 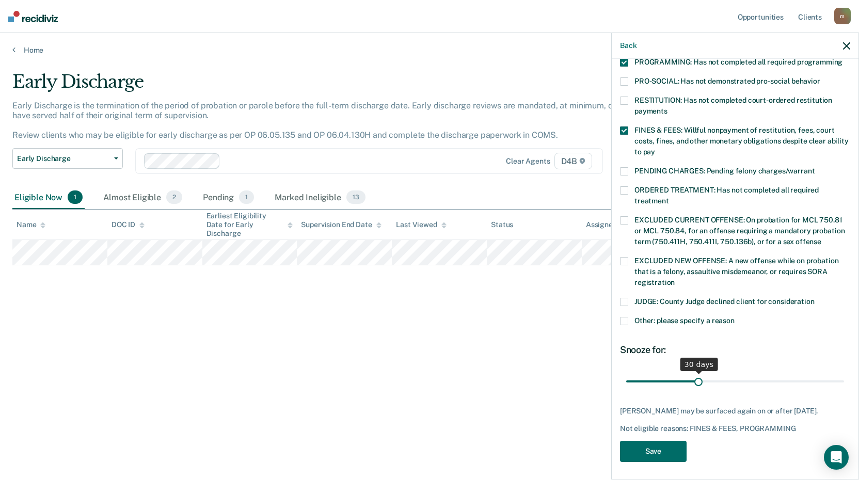 What do you see at coordinates (49, 198) in the screenshot?
I see `div: Eligible Now` at bounding box center [49, 198].